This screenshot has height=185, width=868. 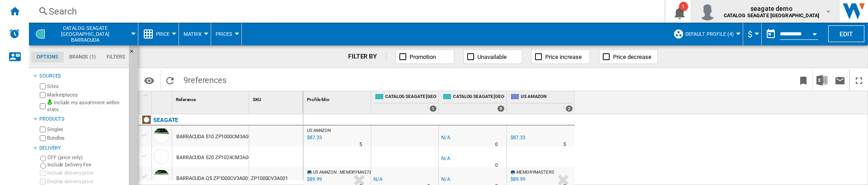 What do you see at coordinates (227, 34) in the screenshot?
I see `button: Prices` at bounding box center [227, 34].